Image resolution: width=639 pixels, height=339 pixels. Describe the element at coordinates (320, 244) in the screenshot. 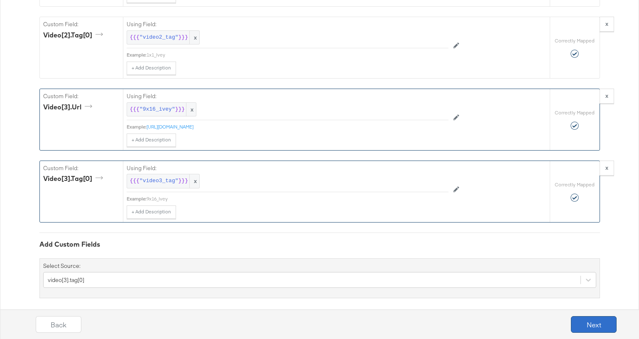

I see `div: Add Custom Fields` at that location.